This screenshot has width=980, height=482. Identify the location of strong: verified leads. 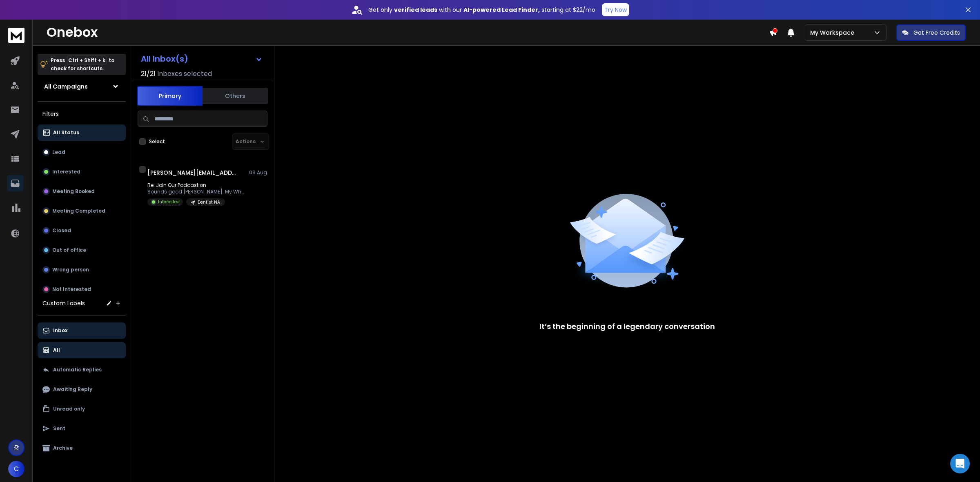
(415, 10).